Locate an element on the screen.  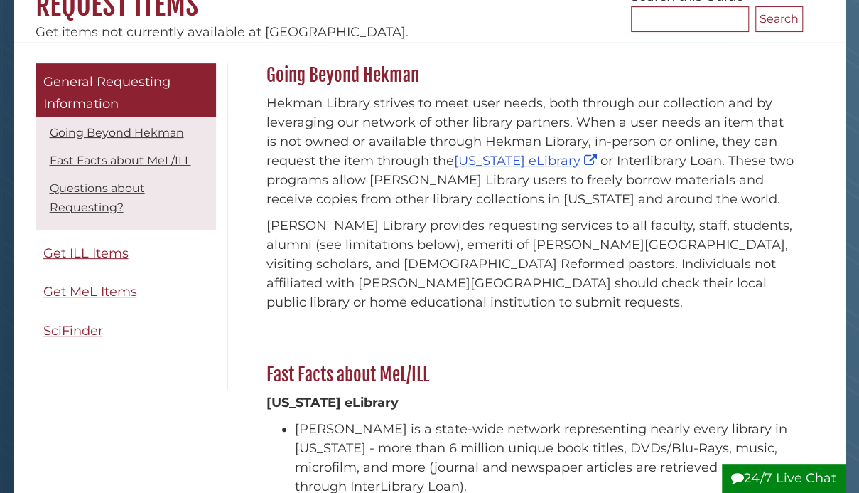
button: 24/7 Live Chat is located at coordinates (784, 478).